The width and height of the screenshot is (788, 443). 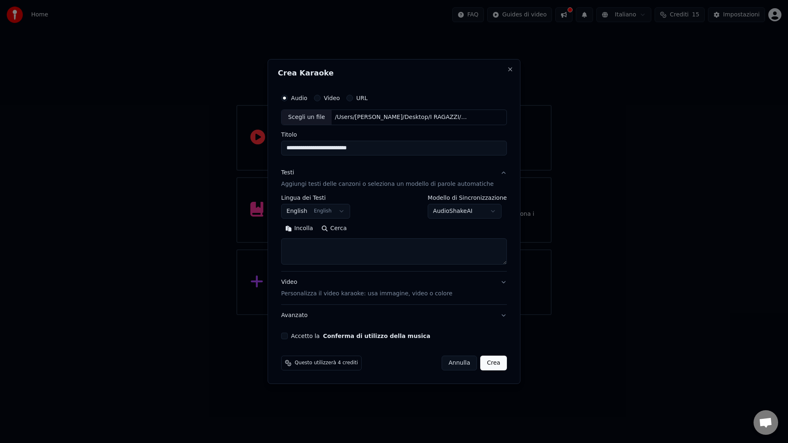 What do you see at coordinates (494, 363) in the screenshot?
I see `button: Crea` at bounding box center [494, 363].